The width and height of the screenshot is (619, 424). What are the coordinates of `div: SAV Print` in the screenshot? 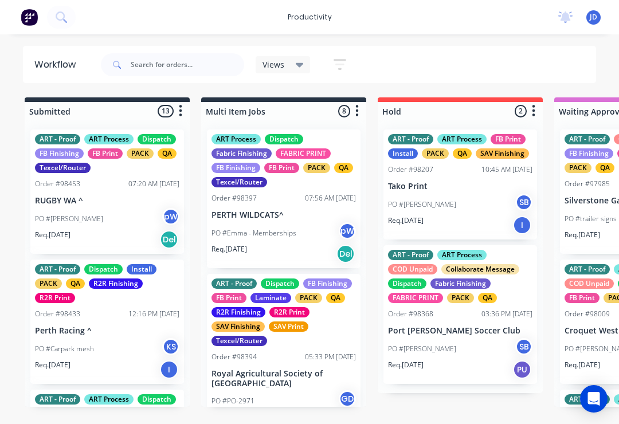 It's located at (288, 327).